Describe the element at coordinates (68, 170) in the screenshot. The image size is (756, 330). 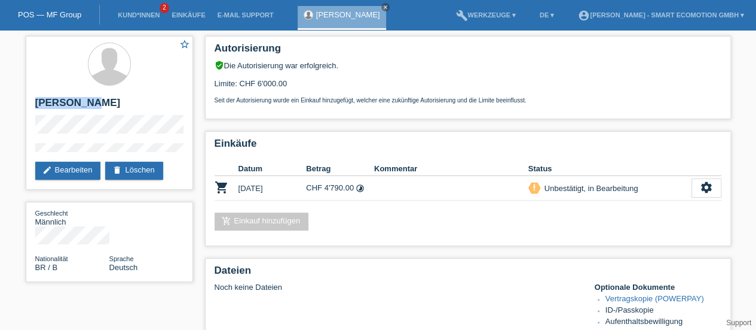
I see `a: editBearbeiten` at that location.